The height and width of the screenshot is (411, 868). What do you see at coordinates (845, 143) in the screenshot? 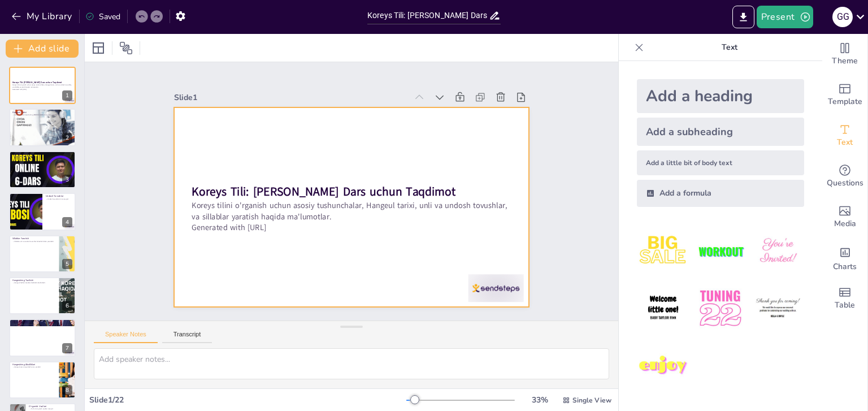
I see `span: Text` at bounding box center [845, 143].